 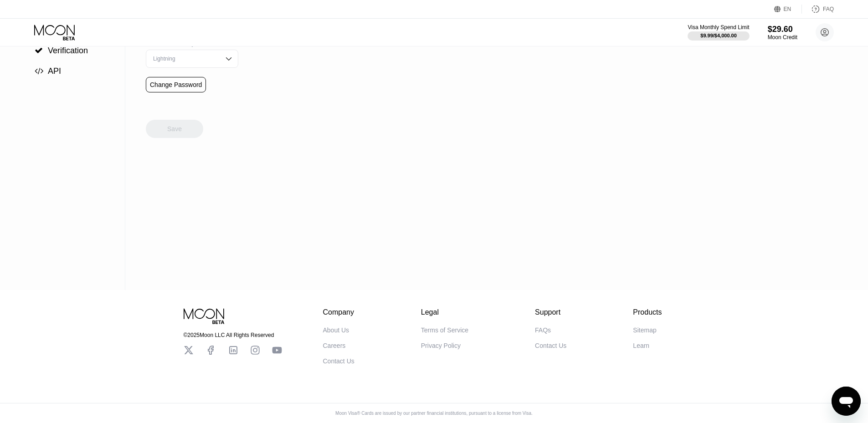 What do you see at coordinates (718, 32) in the screenshot?
I see `div: Visa Monthly Spend Limit$9.99/$4,000.00` at bounding box center [718, 32].